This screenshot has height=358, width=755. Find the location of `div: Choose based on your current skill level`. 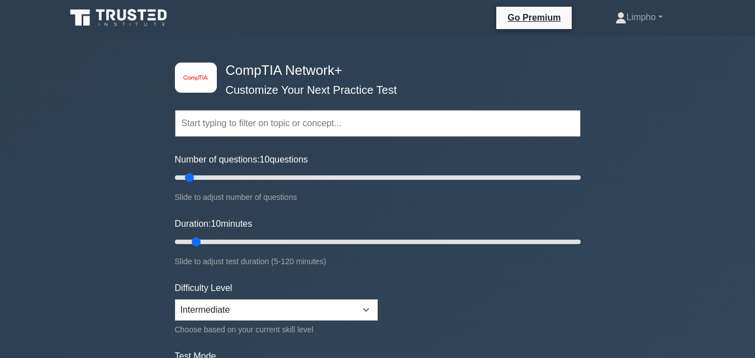

div: Choose based on your current skill level is located at coordinates (276, 330).